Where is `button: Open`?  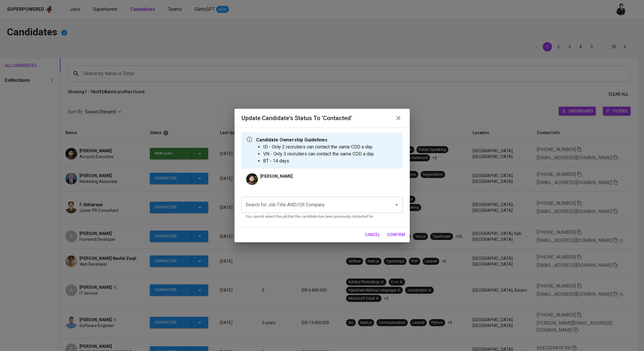
button: Open is located at coordinates (397, 205).